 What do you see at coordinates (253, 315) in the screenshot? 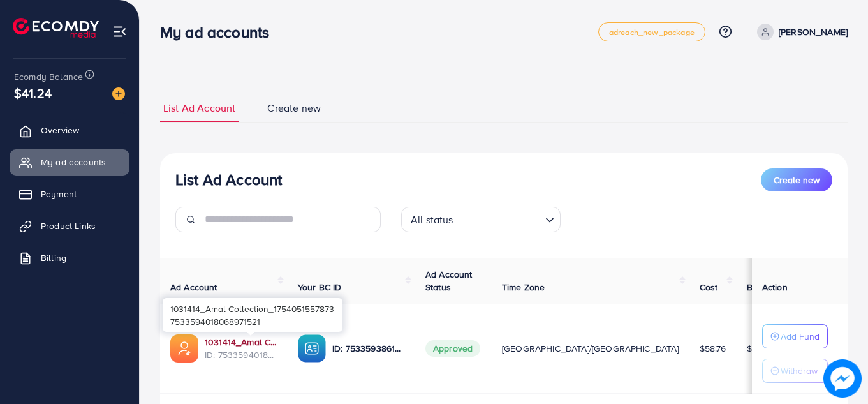
I see `div: 7533594018068971521` at bounding box center [253, 315].